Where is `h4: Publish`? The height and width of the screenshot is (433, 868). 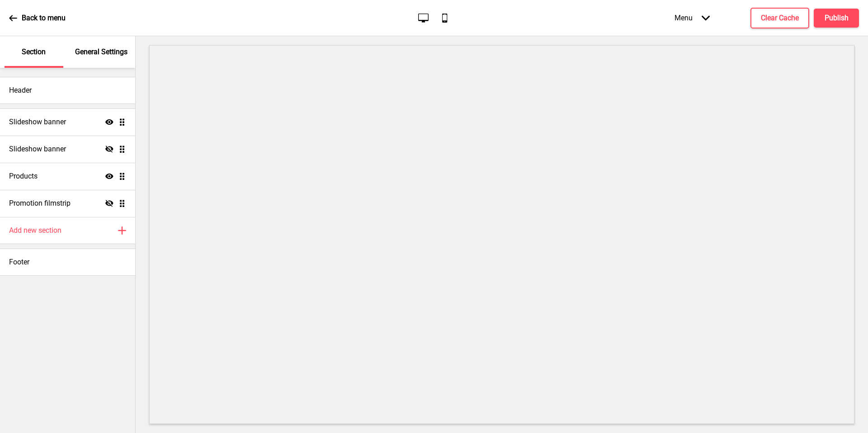
h4: Publish is located at coordinates (837, 18).